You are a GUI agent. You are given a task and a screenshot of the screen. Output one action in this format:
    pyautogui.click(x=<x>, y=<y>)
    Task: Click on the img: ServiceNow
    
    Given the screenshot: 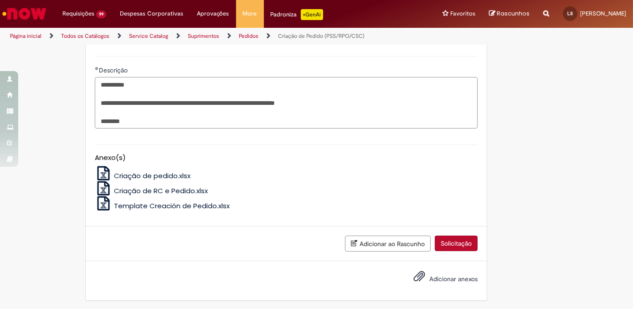 What is the action you would take?
    pyautogui.click(x=24, y=14)
    